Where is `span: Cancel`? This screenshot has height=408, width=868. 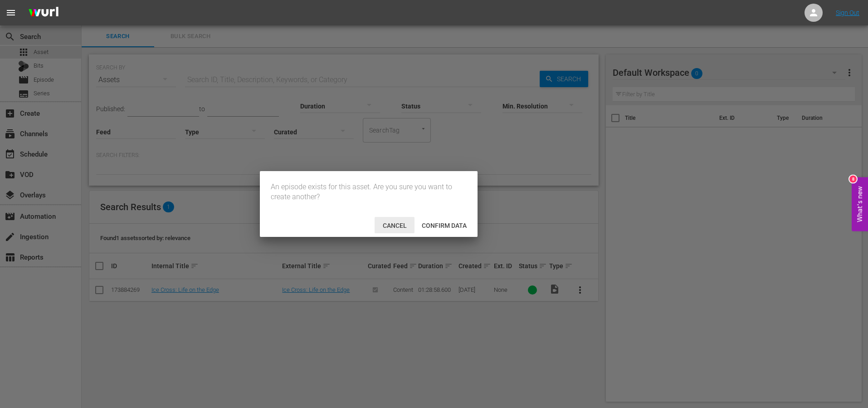
span: Cancel is located at coordinates (394, 225).